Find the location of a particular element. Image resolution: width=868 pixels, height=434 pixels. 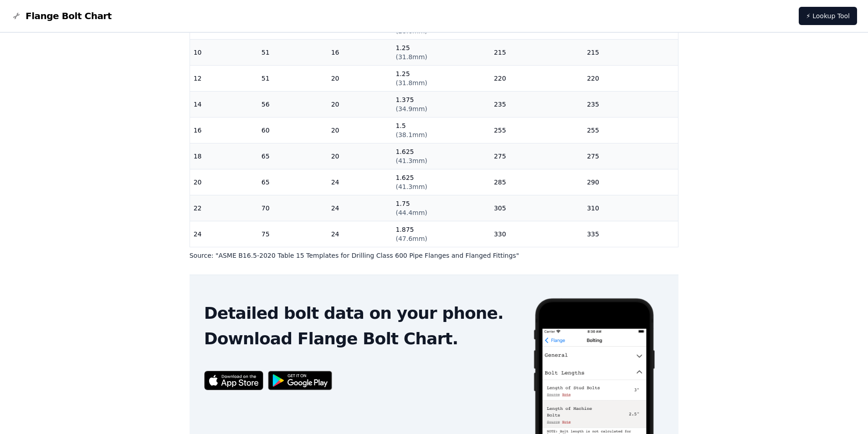

td: 12 is located at coordinates (224, 78).